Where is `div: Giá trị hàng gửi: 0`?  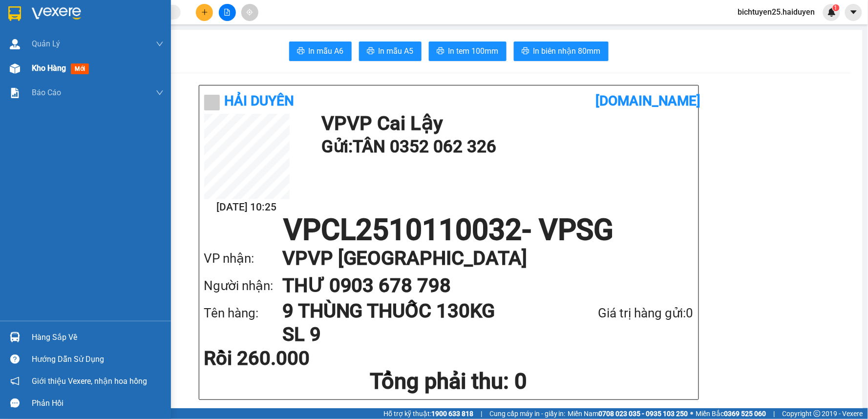 div: Giá trị hàng gửi: 0 is located at coordinates (620, 313).